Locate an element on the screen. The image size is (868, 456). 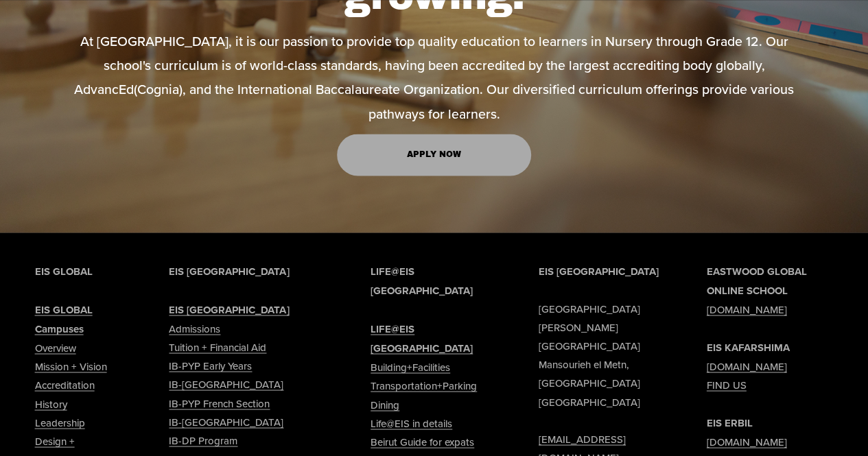
a: History is located at coordinates (50, 403).